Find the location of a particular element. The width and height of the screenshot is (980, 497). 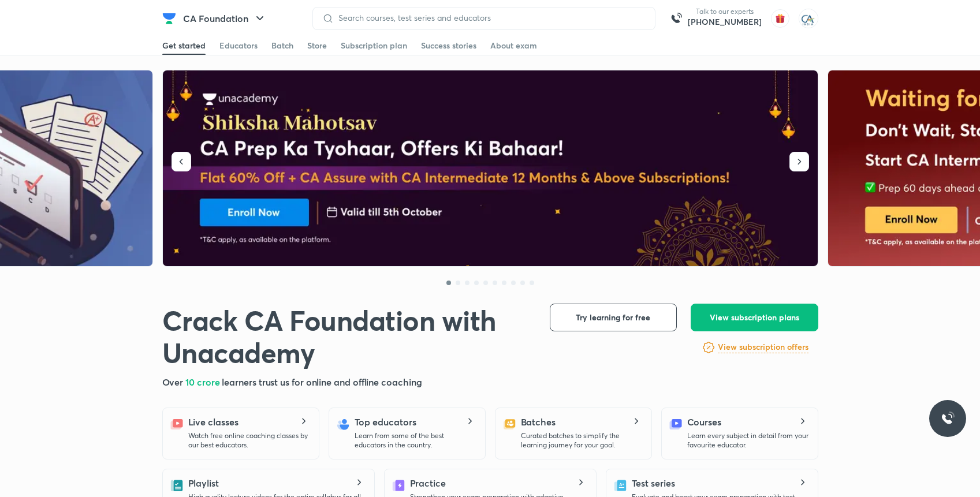

a: Batch is located at coordinates (282, 46).